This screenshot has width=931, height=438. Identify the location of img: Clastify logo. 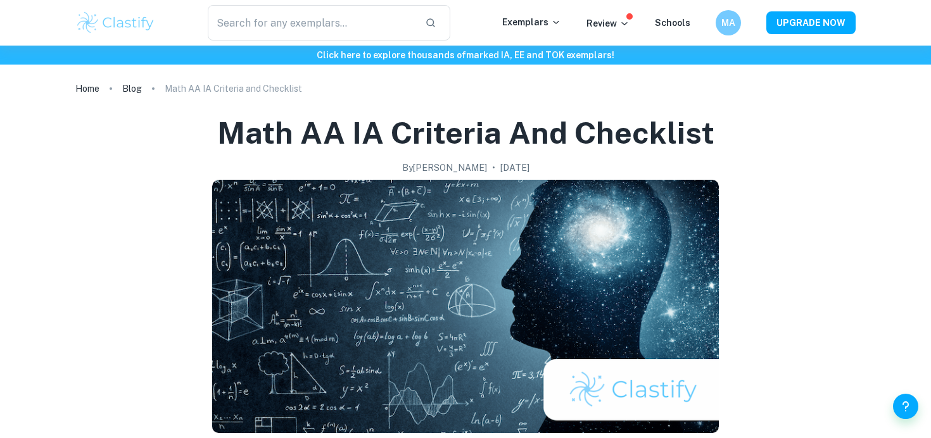
(115, 23).